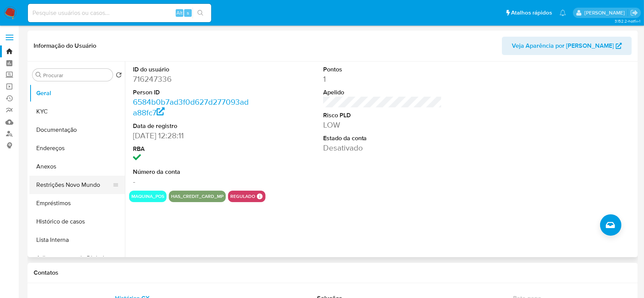  I want to click on a: 6584b0b7ad3f0d627d277093ada88fc7, so click(191, 107).